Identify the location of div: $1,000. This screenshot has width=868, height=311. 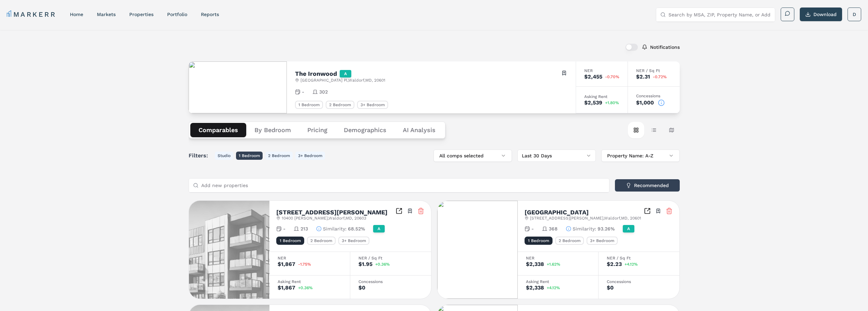
(645, 103).